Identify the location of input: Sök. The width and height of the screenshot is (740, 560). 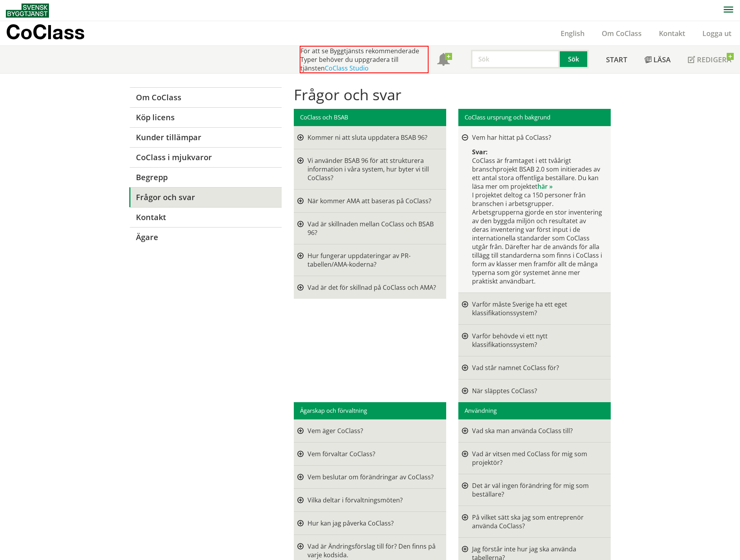
(515, 59).